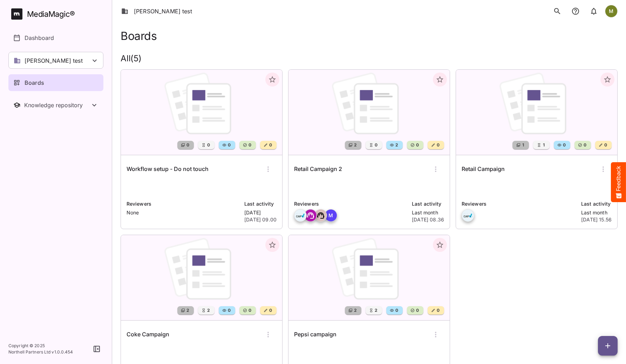 This screenshot has width=626, height=364. I want to click on p: Dashboard, so click(39, 38).